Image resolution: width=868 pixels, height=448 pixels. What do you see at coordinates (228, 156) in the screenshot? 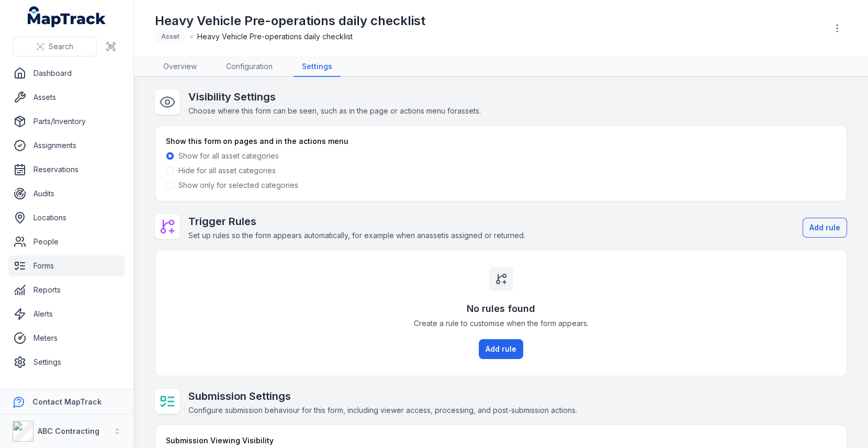
I see `label: Show for all asset categories` at bounding box center [228, 156].